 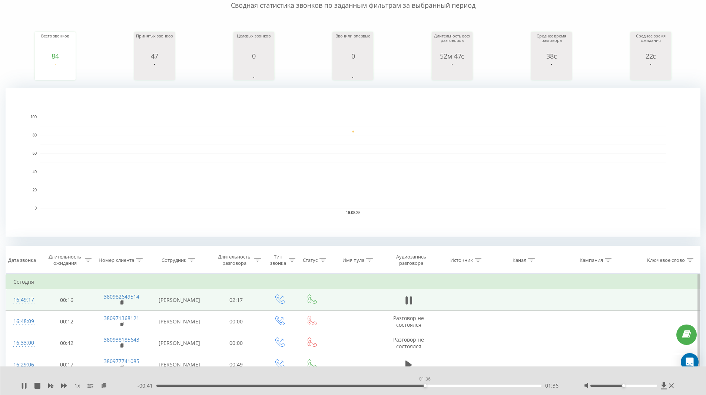 I want to click on span: - 00:41, so click(x=147, y=386).